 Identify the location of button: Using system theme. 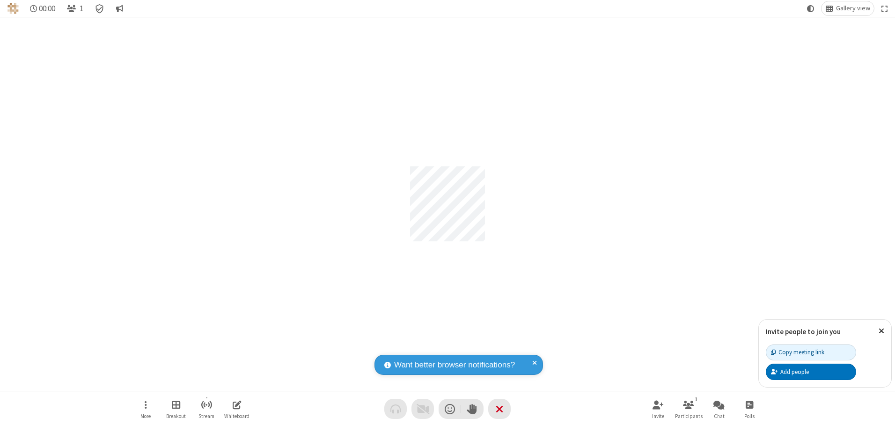
(811, 8).